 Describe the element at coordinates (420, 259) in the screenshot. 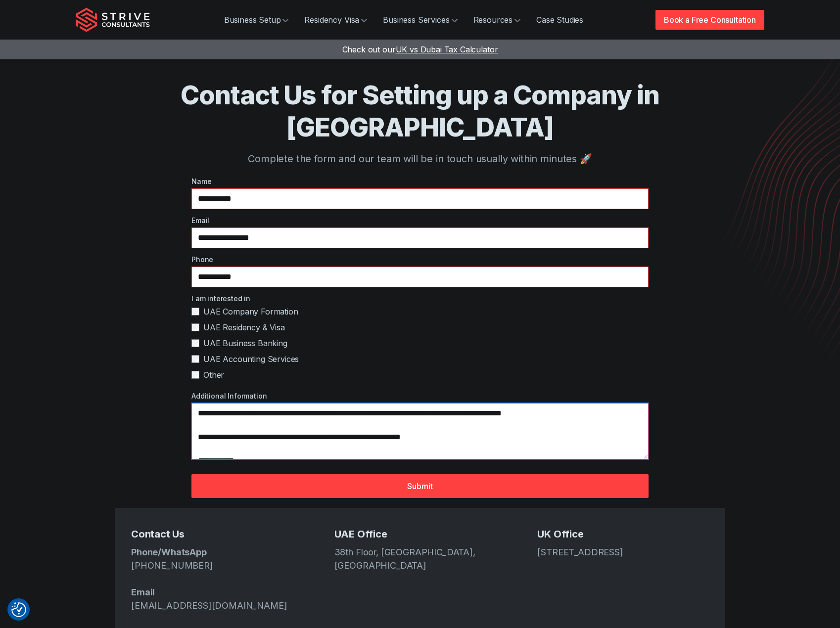

I see `label: Phone` at that location.